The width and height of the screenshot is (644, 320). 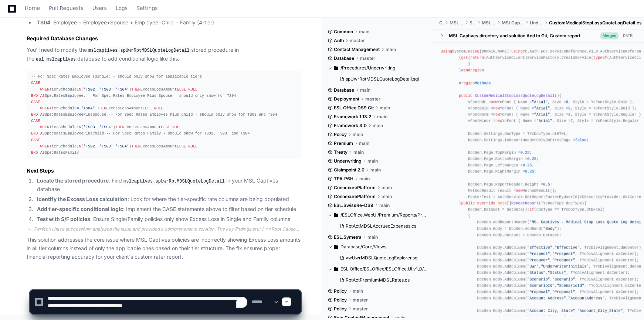 What do you see at coordinates (378, 247) in the screenshot?
I see `button: Database/Core/Views` at bounding box center [378, 247].